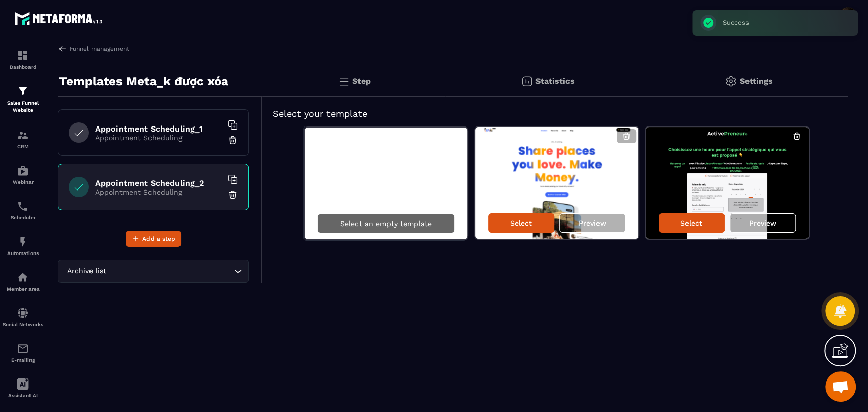 This screenshot has height=412, width=868. I want to click on a: formationformationDashboard, so click(23, 59).